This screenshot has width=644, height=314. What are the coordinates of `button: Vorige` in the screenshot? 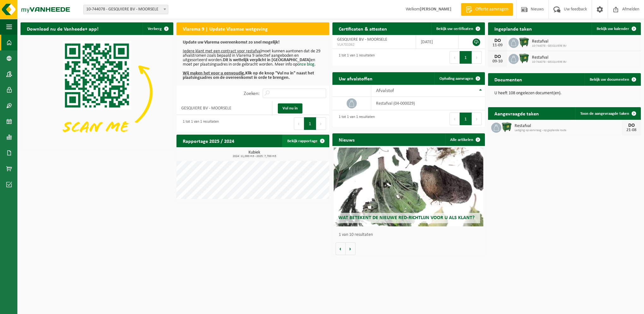 It's located at (340, 249).